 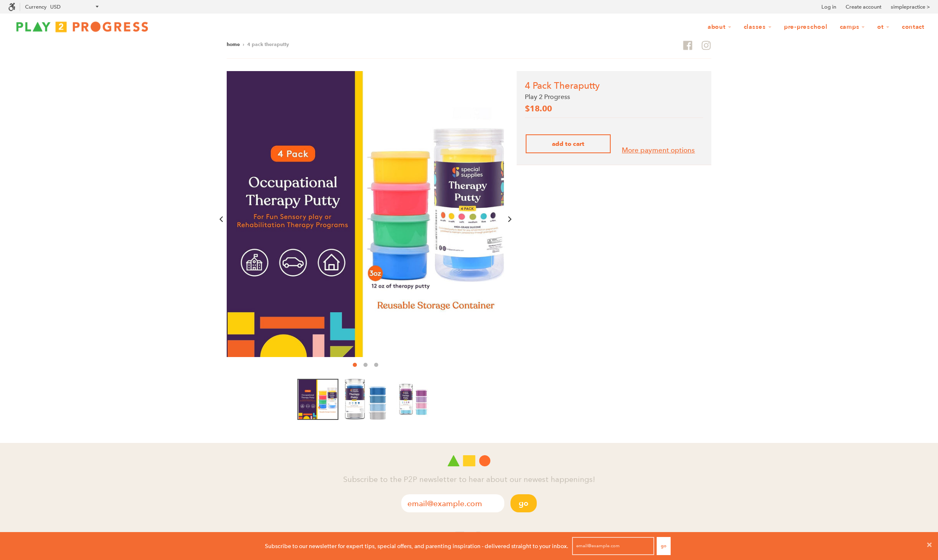 I want to click on a: Camps, so click(x=853, y=27).